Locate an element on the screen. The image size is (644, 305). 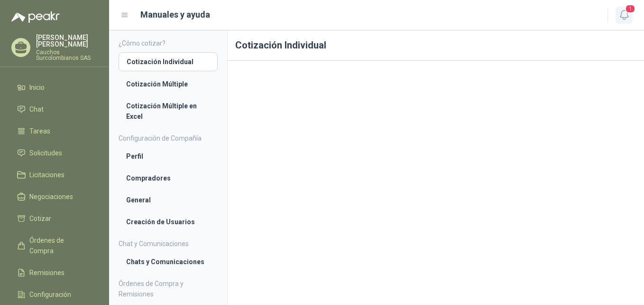
span: Inicio is located at coordinates (37, 87).